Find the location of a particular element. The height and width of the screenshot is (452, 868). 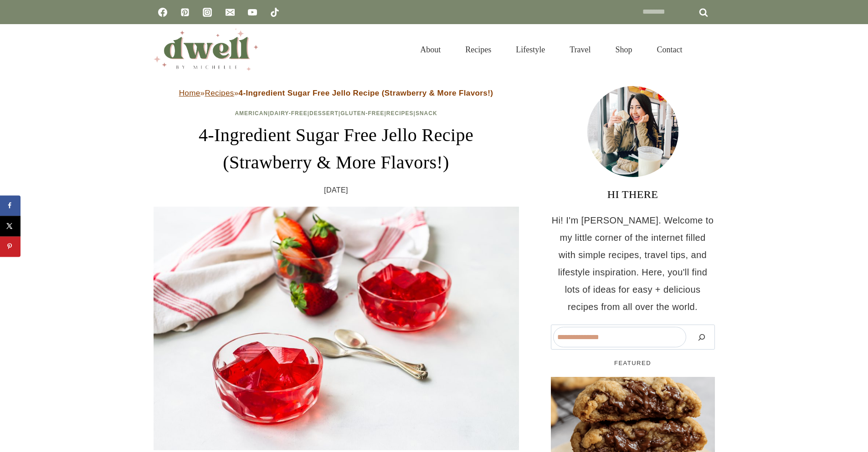

h3: HI THERE is located at coordinates (632, 195).